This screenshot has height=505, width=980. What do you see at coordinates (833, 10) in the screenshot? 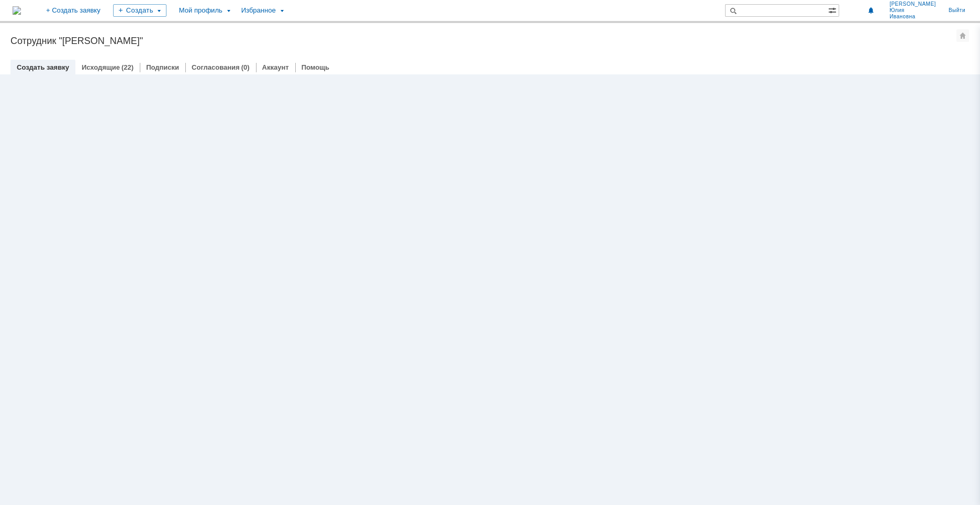
I see `span: Расширенный поиск` at bounding box center [833, 10].